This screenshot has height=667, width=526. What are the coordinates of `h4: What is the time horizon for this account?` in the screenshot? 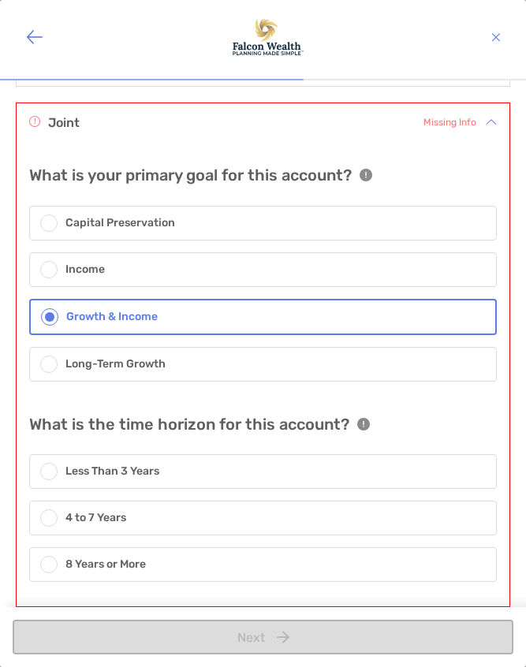 It's located at (189, 424).